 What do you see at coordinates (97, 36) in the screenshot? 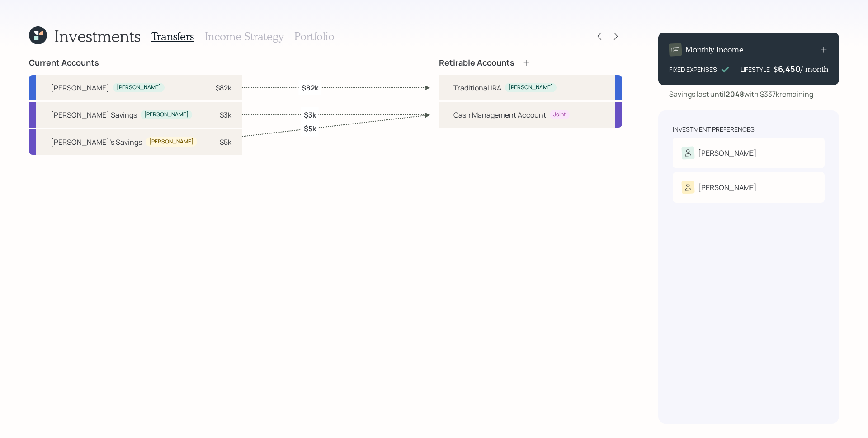
I see `h1: Investments` at bounding box center [97, 36].